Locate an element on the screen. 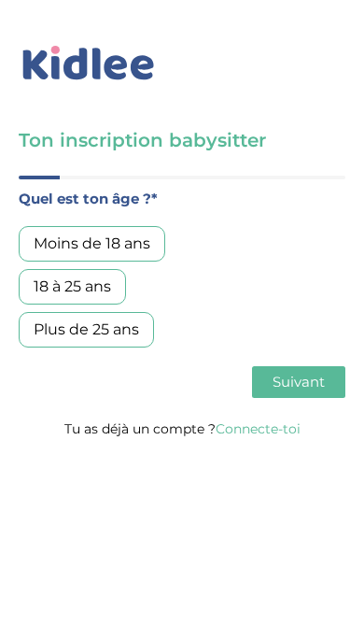 This screenshot has height=625, width=364. label: Quel est ton âge ?* is located at coordinates (182, 199).